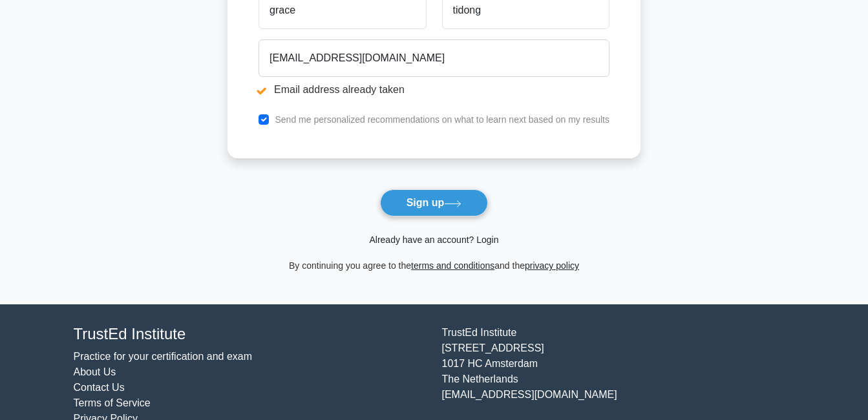 The width and height of the screenshot is (868, 420). I want to click on h4: TrustEd Institute, so click(250, 334).